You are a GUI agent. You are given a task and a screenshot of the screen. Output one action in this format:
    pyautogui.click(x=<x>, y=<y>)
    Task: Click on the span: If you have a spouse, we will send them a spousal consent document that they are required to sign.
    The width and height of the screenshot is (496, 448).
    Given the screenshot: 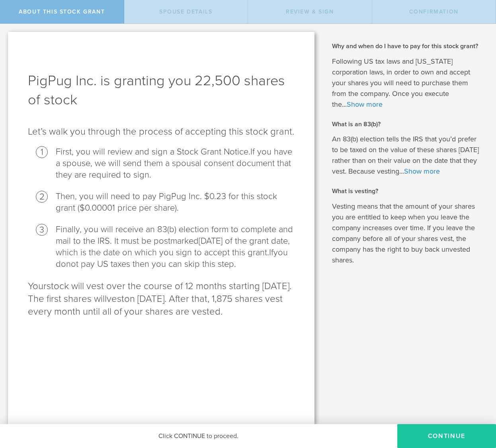 What is the action you would take?
    pyautogui.click(x=174, y=163)
    